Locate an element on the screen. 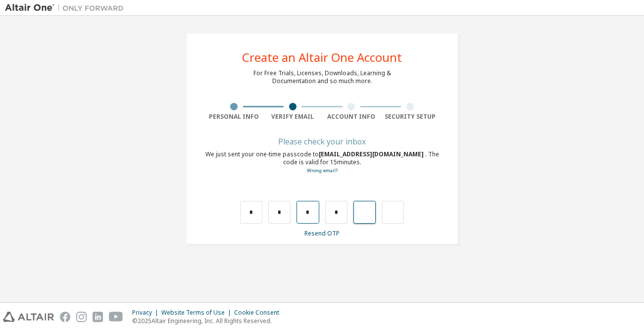 This screenshot has width=644, height=331. div: Privacy is located at coordinates (147, 313).